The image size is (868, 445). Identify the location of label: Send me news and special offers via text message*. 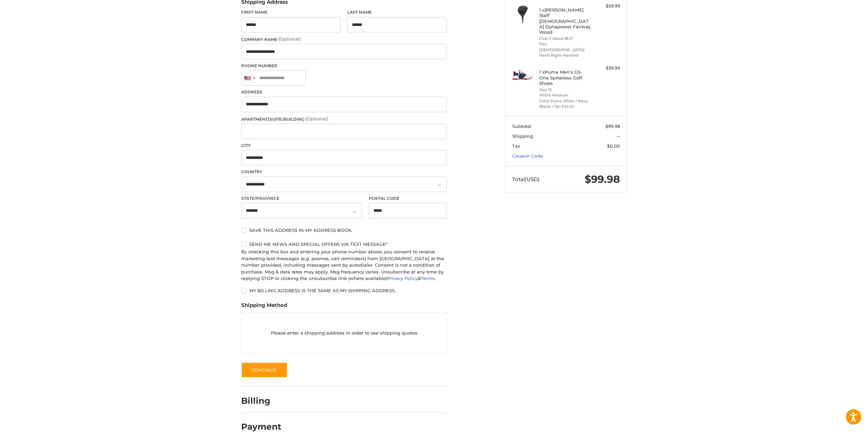
(343, 244).